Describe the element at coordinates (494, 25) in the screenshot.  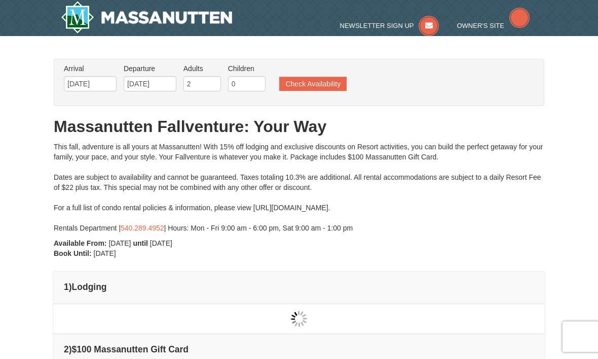
I see `a: Owner's Site` at that location.